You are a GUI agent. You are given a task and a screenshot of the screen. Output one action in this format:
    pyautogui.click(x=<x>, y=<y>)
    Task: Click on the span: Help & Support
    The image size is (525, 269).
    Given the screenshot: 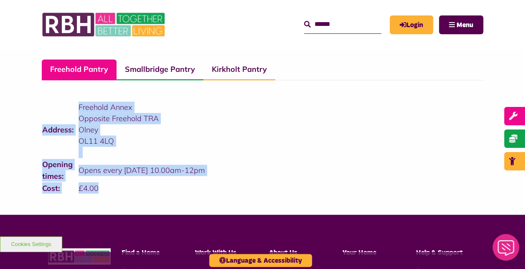 What is the action you would take?
    pyautogui.click(x=440, y=252)
    